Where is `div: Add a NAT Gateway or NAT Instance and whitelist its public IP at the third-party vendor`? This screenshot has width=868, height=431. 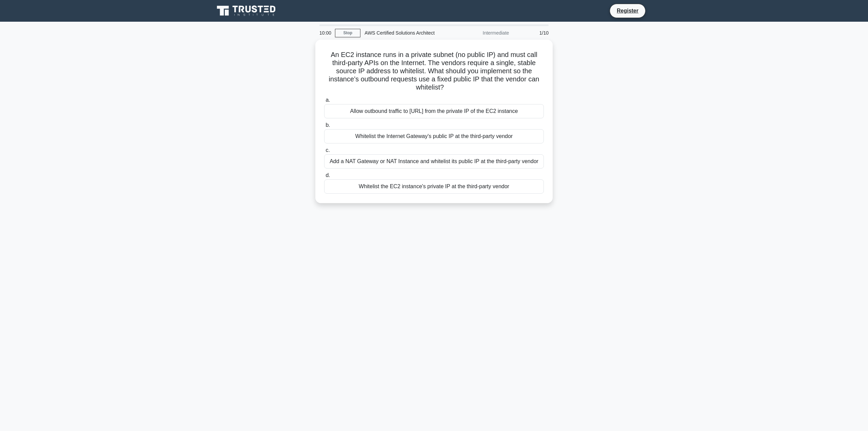
div: Add a NAT Gateway or NAT Instance and whitelist its public IP at the third-party vendor is located at coordinates (434, 161).